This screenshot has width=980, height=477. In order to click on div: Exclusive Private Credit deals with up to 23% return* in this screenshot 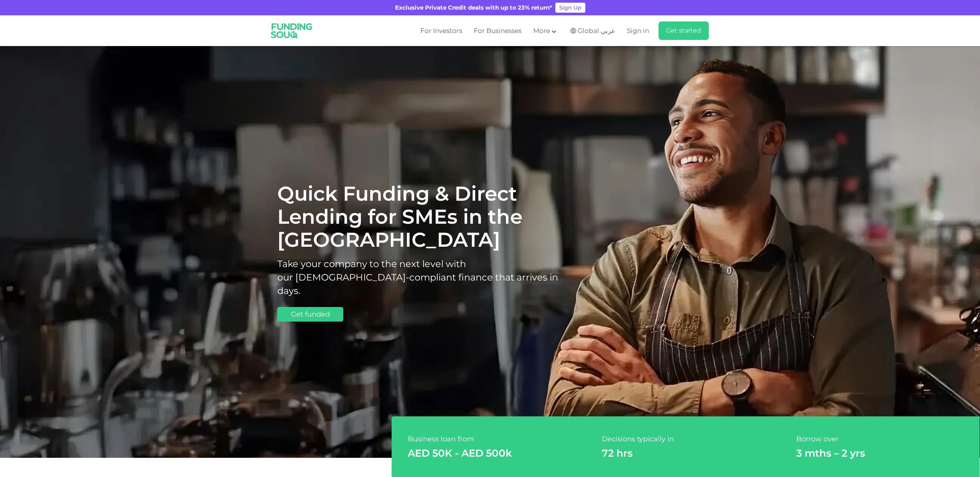, I will do `click(473, 7)`.